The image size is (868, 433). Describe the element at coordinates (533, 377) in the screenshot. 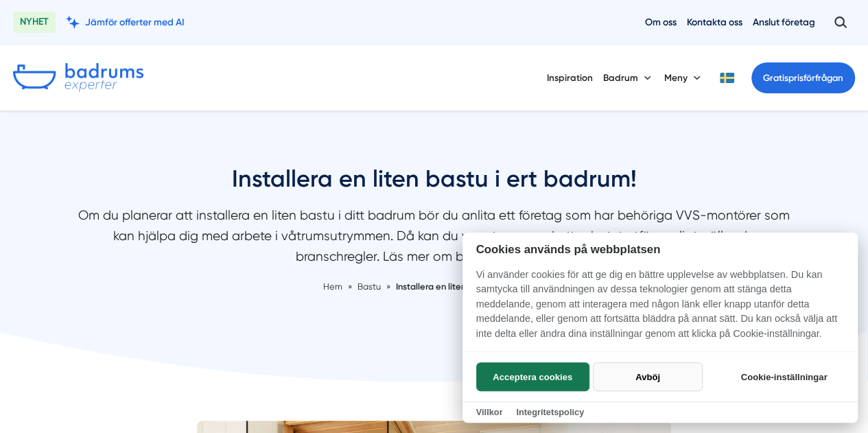

I see `button: Acceptera cookies` at that location.